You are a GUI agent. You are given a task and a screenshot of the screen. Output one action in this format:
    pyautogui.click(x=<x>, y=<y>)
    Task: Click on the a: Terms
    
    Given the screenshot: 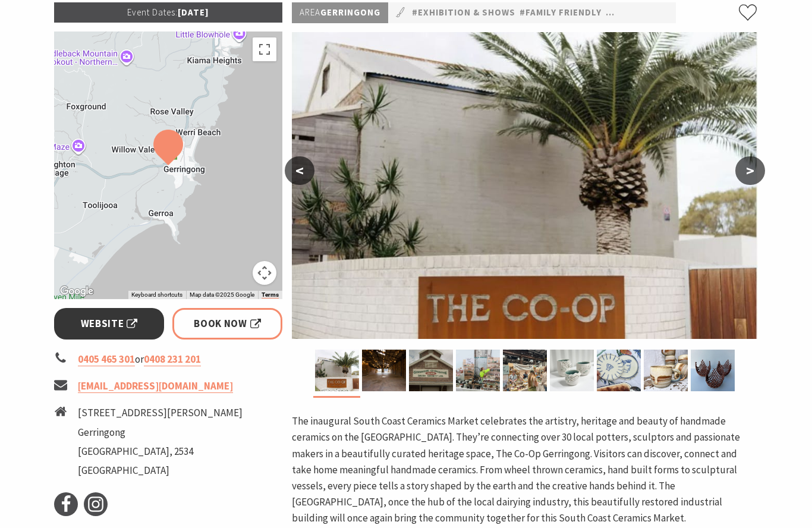 What is the action you would take?
    pyautogui.click(x=269, y=295)
    